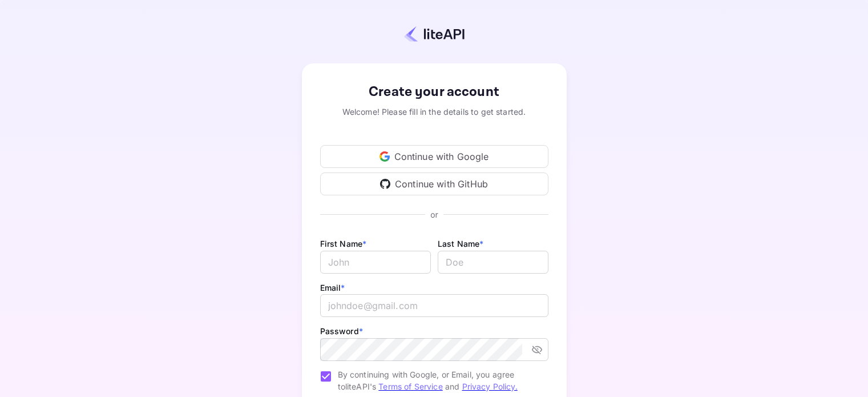 This screenshot has height=397, width=868. I want to click on label: First Name, so click(344, 243).